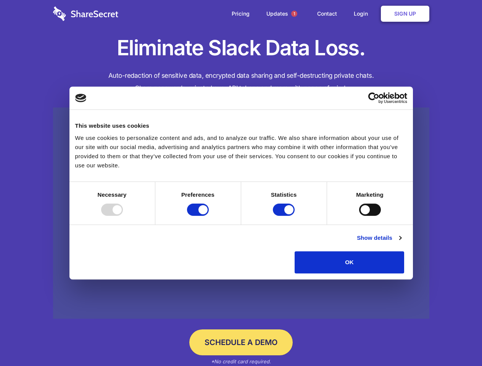 The height and width of the screenshot is (366, 482). What do you see at coordinates (241, 213) in the screenshot?
I see `a: Wistia video thumbnail` at bounding box center [241, 213].